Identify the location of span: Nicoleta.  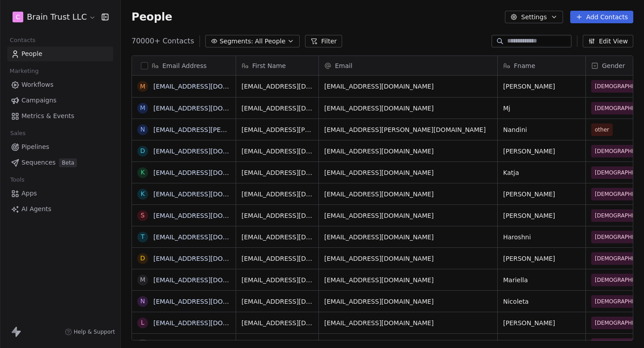
(542, 302).